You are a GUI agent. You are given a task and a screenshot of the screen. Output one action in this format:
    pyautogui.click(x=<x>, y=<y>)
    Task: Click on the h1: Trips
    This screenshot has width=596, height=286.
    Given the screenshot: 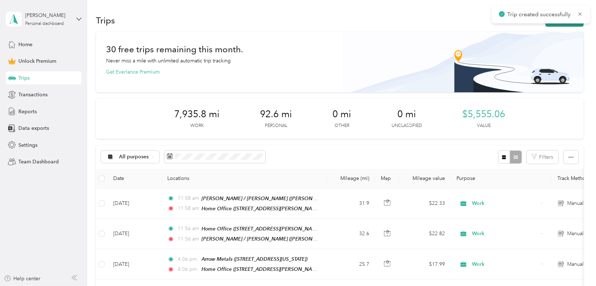 What is the action you would take?
    pyautogui.click(x=105, y=20)
    